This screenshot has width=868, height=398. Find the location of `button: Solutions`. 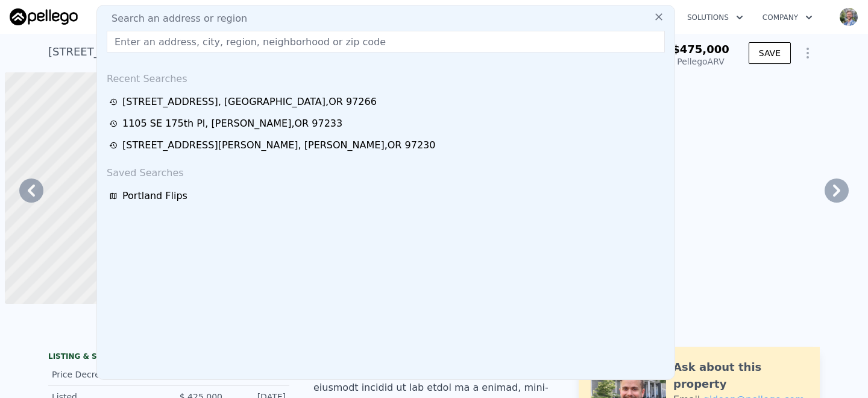

button: Solutions is located at coordinates (715, 18).